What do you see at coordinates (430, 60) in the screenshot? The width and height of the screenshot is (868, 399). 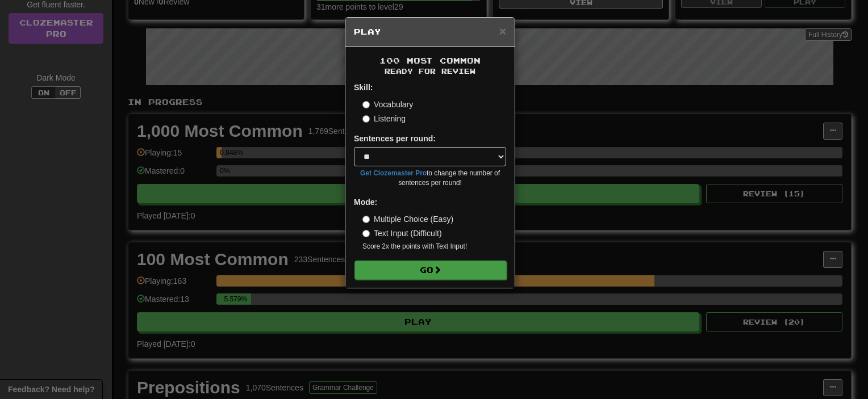 I see `span: 100 Most Common` at bounding box center [430, 60].